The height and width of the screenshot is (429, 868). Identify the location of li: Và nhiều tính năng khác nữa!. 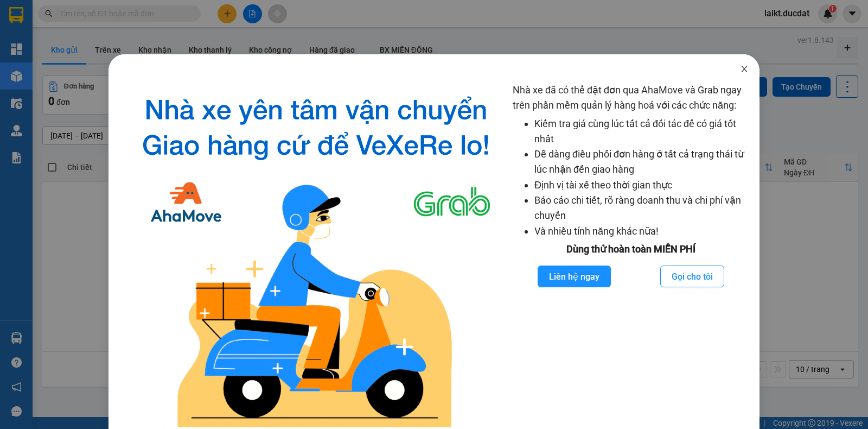
(641, 231).